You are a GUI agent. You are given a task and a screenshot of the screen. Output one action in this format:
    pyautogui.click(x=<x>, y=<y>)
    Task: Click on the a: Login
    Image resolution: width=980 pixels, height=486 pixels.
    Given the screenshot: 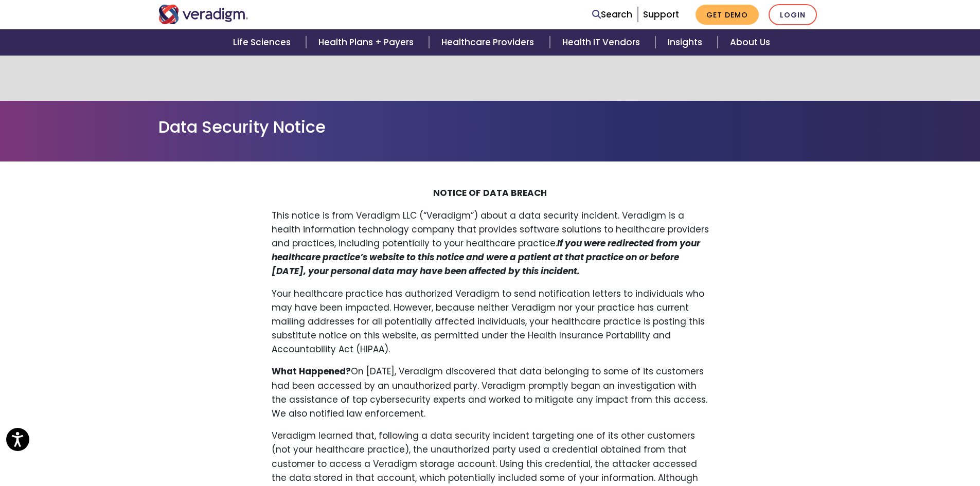 What is the action you would take?
    pyautogui.click(x=793, y=14)
    